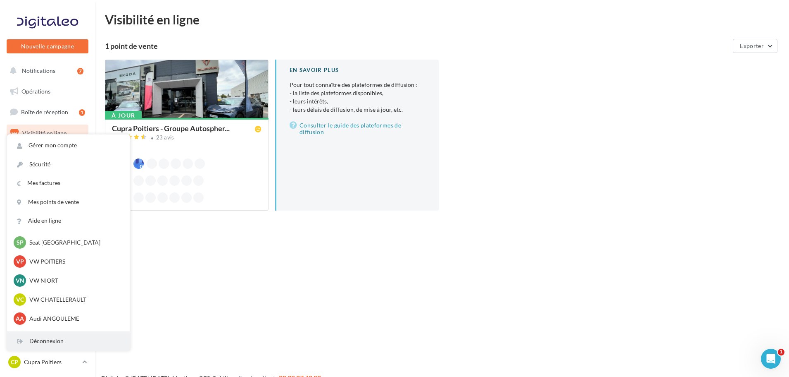  Describe the element at coordinates (48, 112) in the screenshot. I see `a: Boîte de réception1` at that location.